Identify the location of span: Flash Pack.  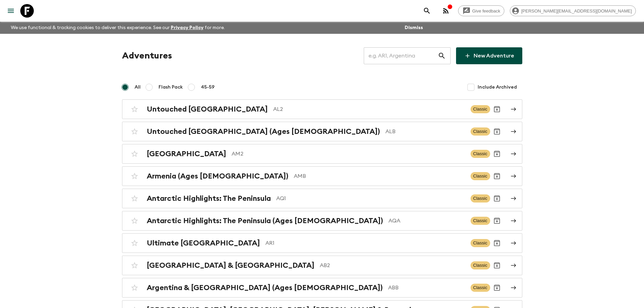
(171, 87).